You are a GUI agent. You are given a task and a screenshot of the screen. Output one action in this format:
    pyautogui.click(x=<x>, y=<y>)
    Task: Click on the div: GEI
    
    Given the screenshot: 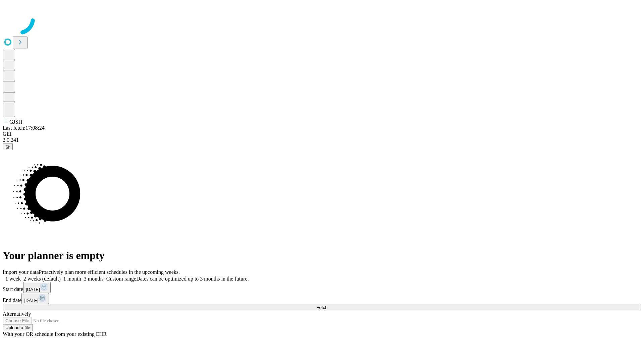 What is the action you would take?
    pyautogui.click(x=322, y=134)
    